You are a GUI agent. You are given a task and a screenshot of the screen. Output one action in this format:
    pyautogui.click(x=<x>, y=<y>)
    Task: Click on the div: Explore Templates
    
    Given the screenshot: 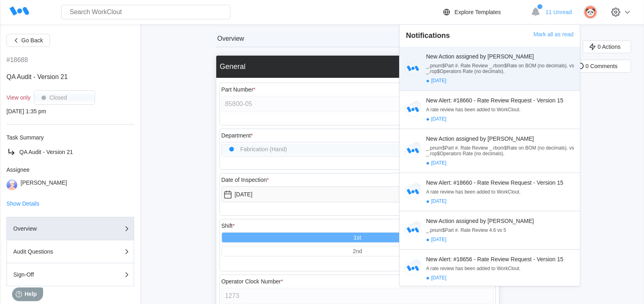 What is the action you would take?
    pyautogui.click(x=478, y=12)
    